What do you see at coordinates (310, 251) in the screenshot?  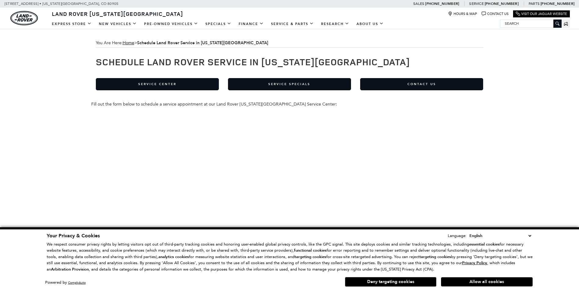 I see `strong: functional cookies` at bounding box center [310, 251].